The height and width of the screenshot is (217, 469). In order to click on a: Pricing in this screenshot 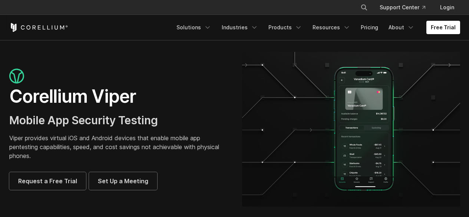, I will do `click(369, 27)`.